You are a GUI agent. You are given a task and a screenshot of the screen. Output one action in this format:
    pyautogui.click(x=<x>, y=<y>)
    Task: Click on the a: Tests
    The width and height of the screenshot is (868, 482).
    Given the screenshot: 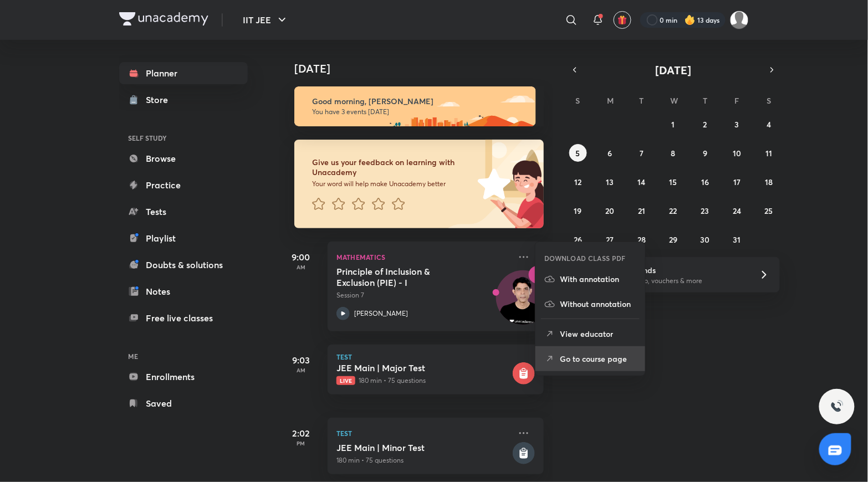 What is the action you would take?
    pyautogui.click(x=183, y=212)
    